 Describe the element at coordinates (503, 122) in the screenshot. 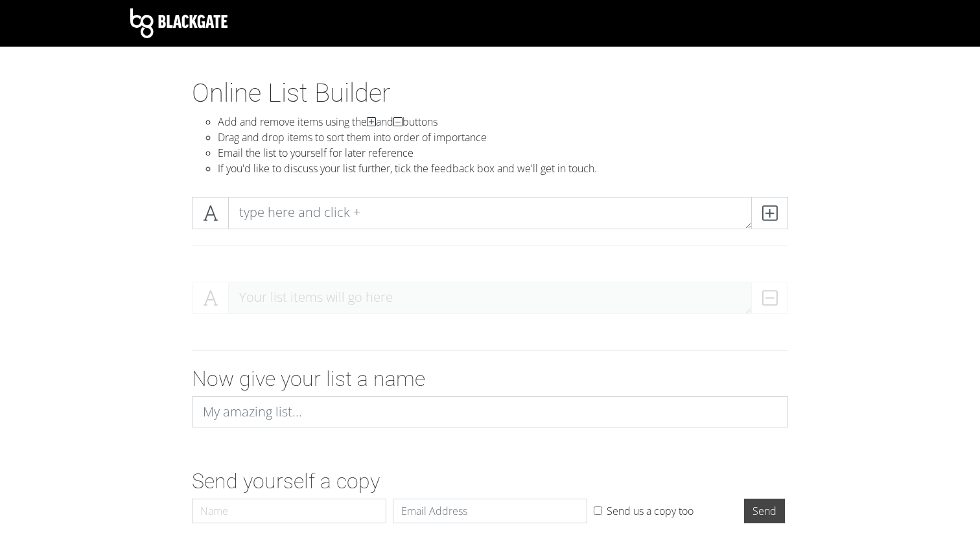

I see `li: Add and remove items using the and buttons` at that location.